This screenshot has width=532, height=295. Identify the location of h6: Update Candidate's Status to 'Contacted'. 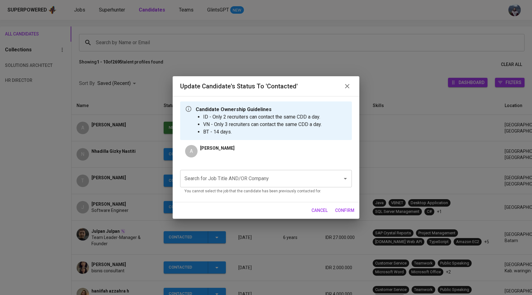
(239, 86).